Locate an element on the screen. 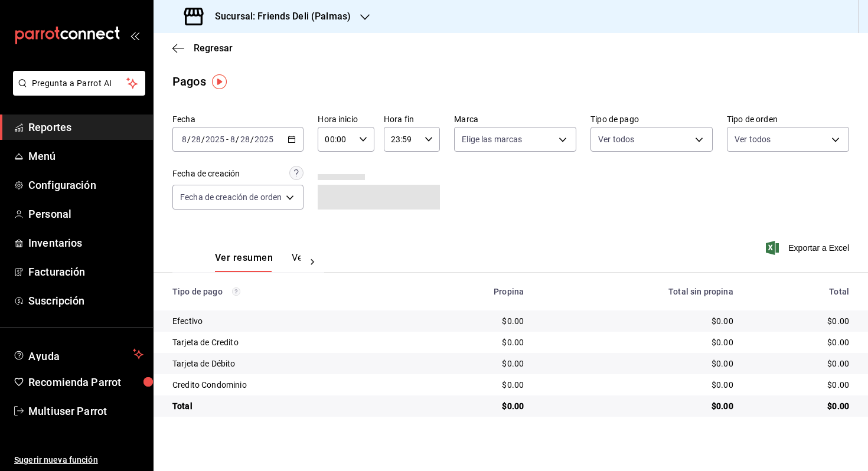 The width and height of the screenshot is (868, 471). div: Propina is located at coordinates (472, 291).